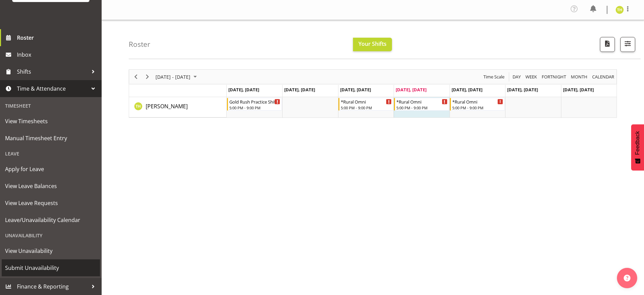 The height and width of the screenshot is (295, 644). Describe the element at coordinates (51, 235) in the screenshot. I see `div: Unavailability` at that location.